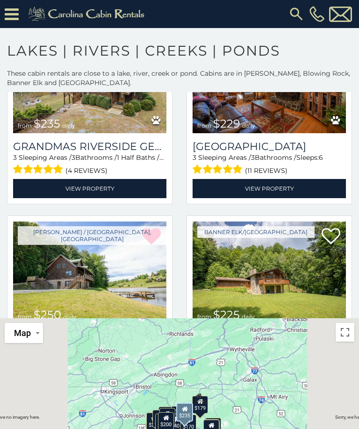 This screenshot has height=429, width=359. Describe the element at coordinates (87, 171) in the screenshot. I see `span: (4 reviews)` at that location.